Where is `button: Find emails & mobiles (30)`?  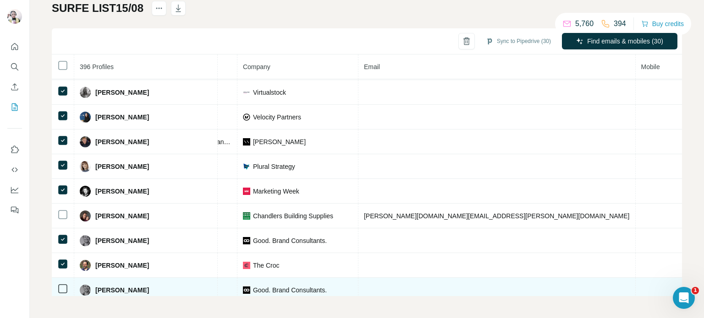 button: Find emails & mobiles (30) is located at coordinates (619, 41).